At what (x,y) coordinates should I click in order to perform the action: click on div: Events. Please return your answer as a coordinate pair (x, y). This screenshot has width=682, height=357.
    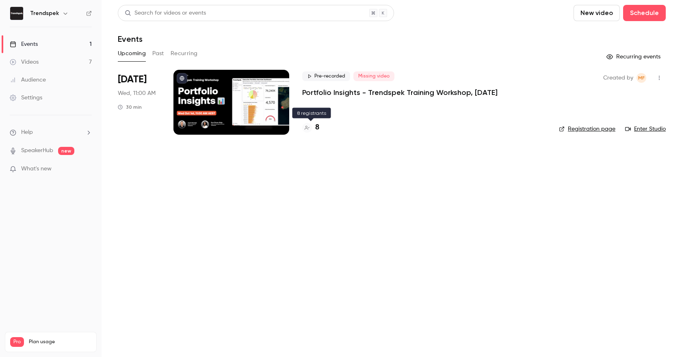
    Looking at the image, I should click on (24, 44).